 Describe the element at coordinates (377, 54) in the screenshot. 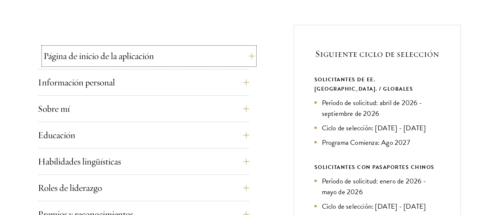

I see `h5: Siguiente ciclo de selección` at that location.